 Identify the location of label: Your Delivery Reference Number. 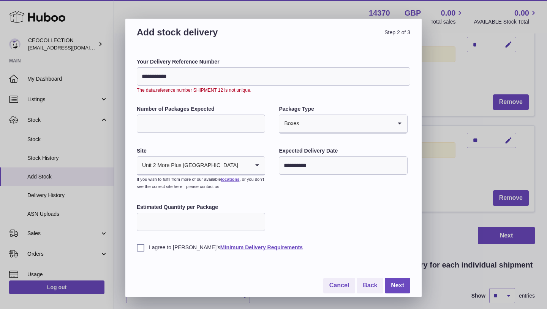
(274, 62).